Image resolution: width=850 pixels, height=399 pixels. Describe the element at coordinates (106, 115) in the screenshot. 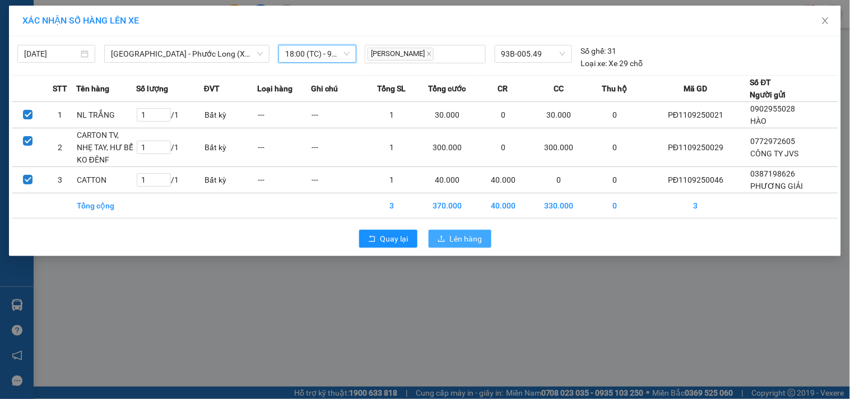

I see `td: NL TRẮNG` at that location.